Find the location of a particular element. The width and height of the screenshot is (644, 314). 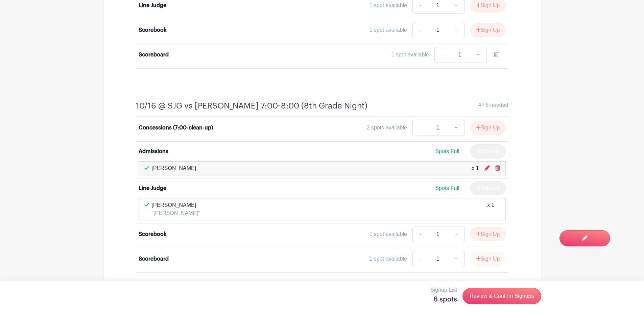

p: Signup List is located at coordinates (443, 290).